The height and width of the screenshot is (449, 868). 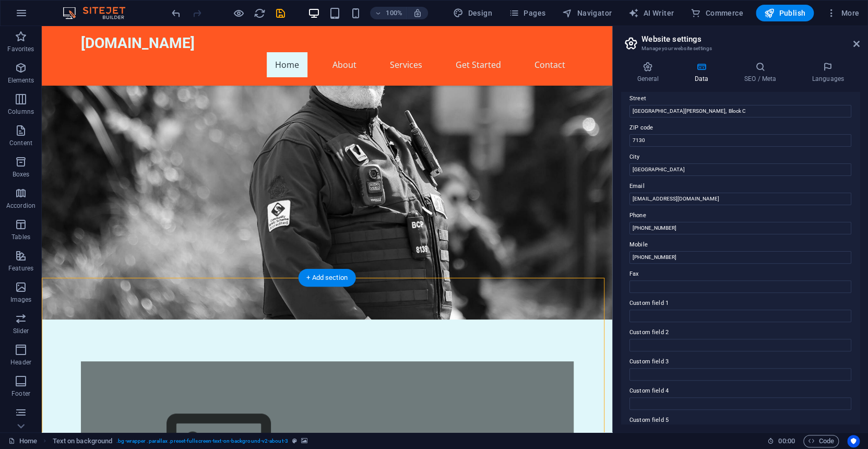 I want to click on p: Accordion, so click(x=21, y=206).